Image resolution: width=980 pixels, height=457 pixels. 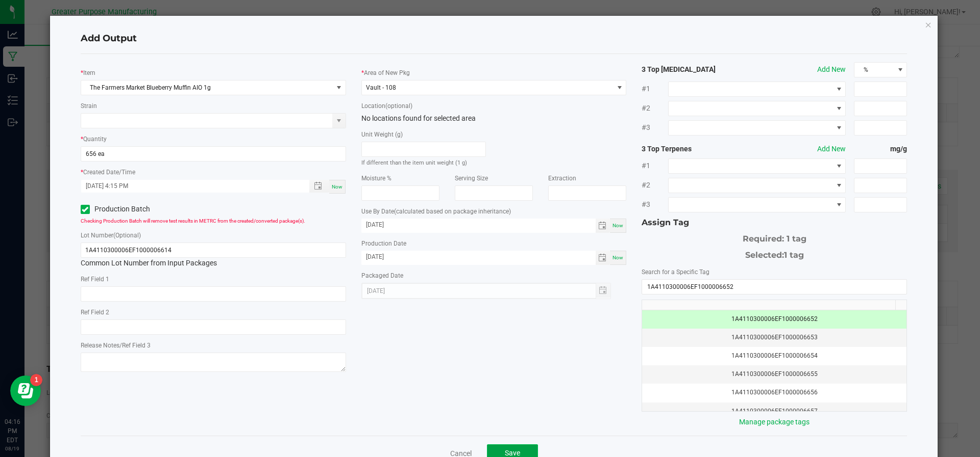 What do you see at coordinates (193, 221) in the screenshot?
I see `span: Checking Production Batch will remove test results in METRC from the created/converted package(s).` at bounding box center [193, 221].